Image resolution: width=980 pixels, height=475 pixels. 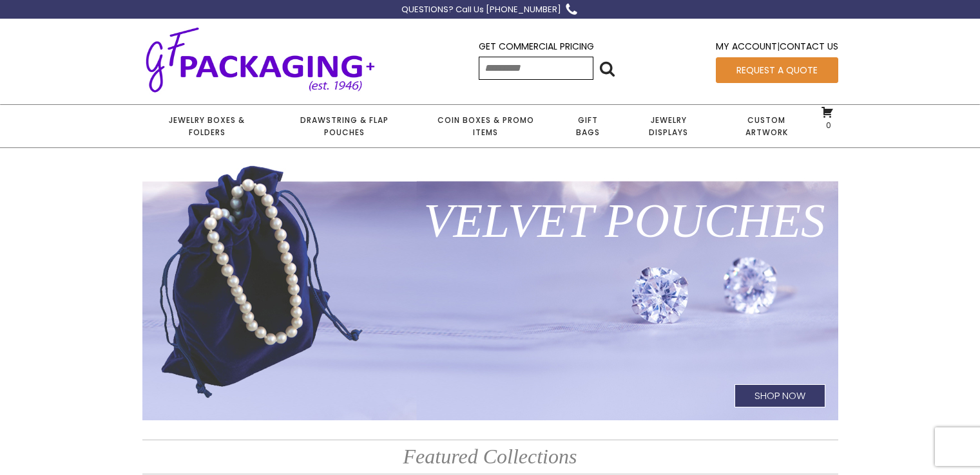 I want to click on a: 0, so click(x=827, y=118).